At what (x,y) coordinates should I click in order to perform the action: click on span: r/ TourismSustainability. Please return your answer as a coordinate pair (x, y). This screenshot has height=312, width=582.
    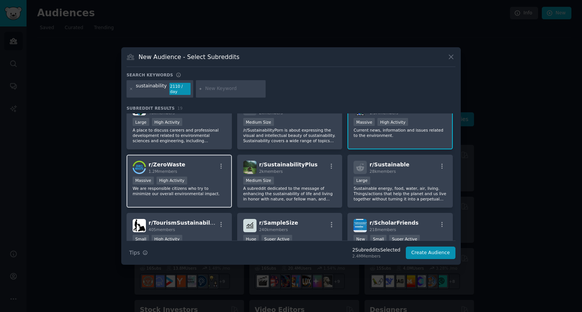
    Looking at the image, I should click on (183, 223).